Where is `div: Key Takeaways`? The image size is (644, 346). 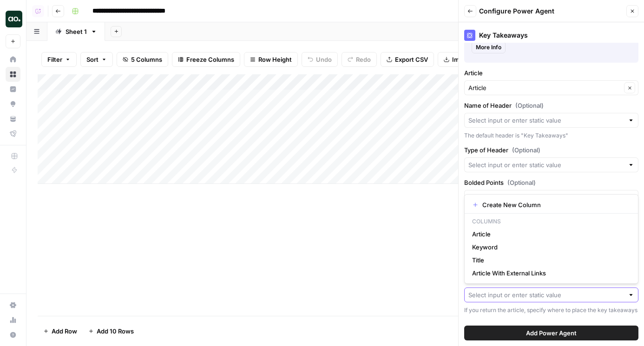
div: Key Takeaways is located at coordinates (551, 35).